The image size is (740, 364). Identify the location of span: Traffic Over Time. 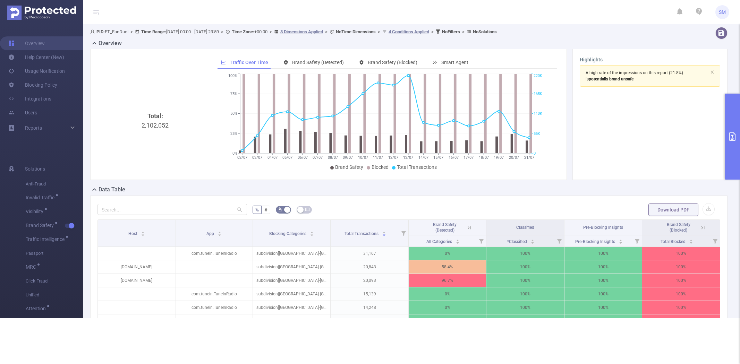
(249, 62).